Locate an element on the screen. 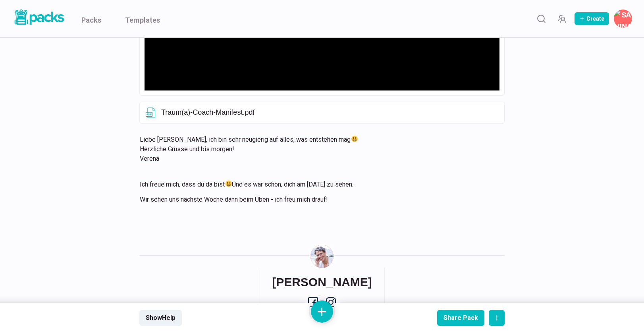 This screenshot has height=333, width=644. button: Search is located at coordinates (541, 19).